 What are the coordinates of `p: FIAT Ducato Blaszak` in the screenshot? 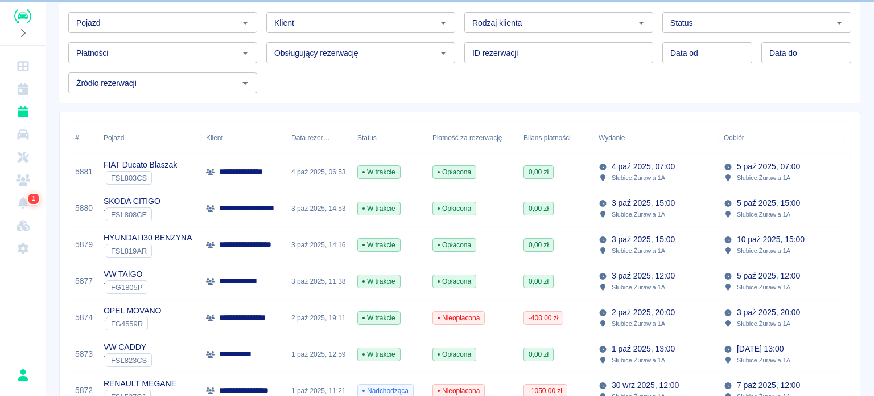 It's located at (140, 165).